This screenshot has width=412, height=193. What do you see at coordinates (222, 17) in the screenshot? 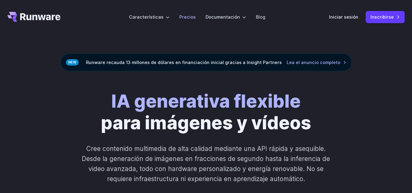
I see `font: Documentación` at bounding box center [222, 17].